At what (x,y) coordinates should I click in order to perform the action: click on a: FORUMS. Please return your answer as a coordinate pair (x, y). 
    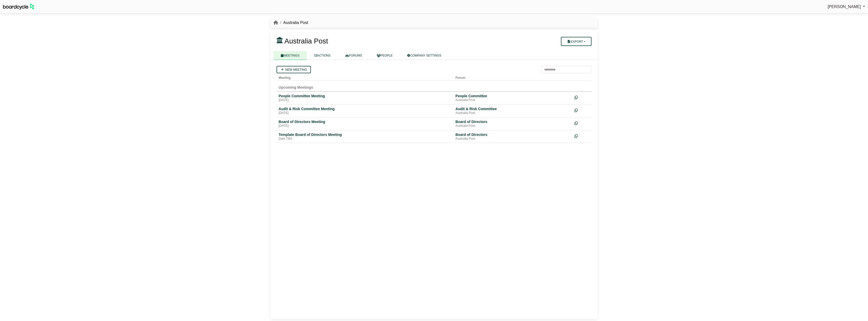
    Looking at the image, I should click on (354, 55).